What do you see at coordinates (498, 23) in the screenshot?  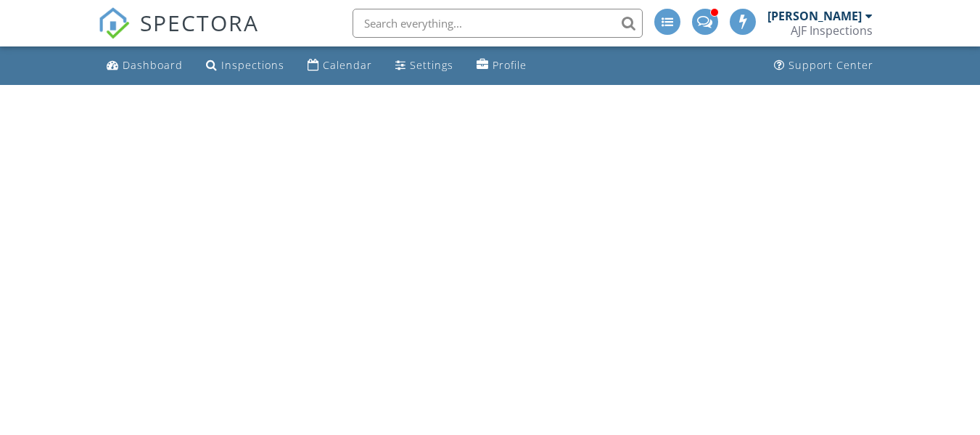 I see `input: Search everything...` at bounding box center [498, 23].